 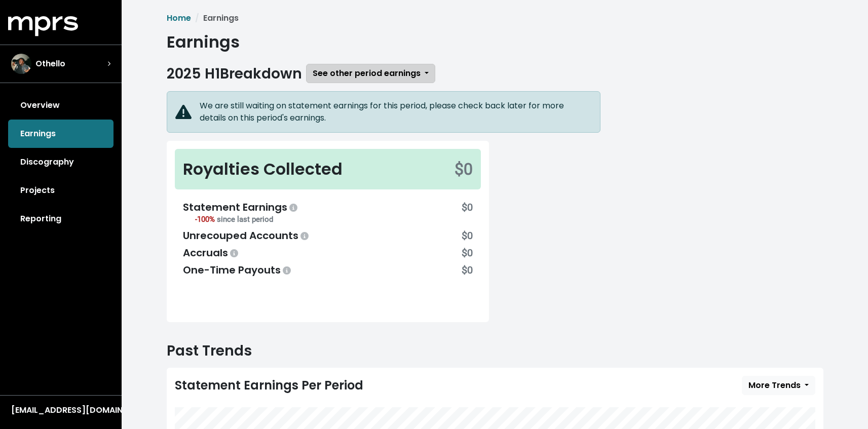 What do you see at coordinates (371, 73) in the screenshot?
I see `button: See other period earnings` at bounding box center [371, 73].